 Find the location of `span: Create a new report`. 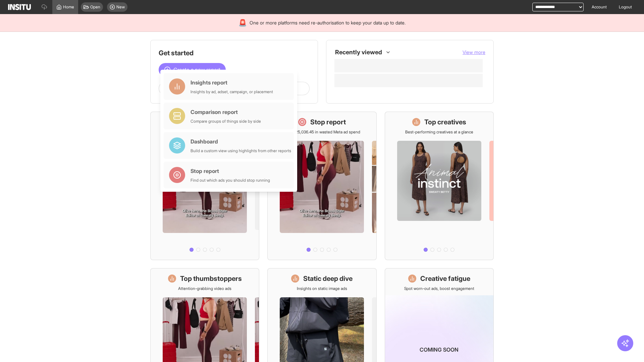

span: Create a new report is located at coordinates (197, 70).